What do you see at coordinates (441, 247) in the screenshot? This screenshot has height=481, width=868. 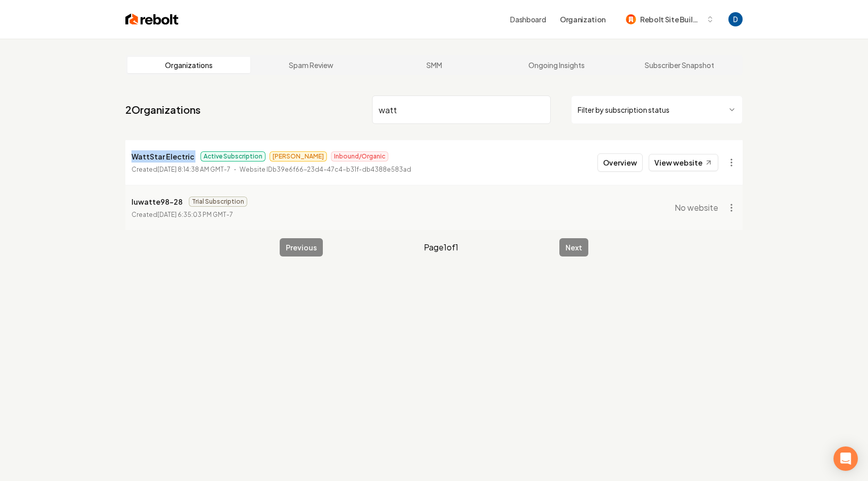 I see `span: Page 1 of 1` at bounding box center [441, 247].